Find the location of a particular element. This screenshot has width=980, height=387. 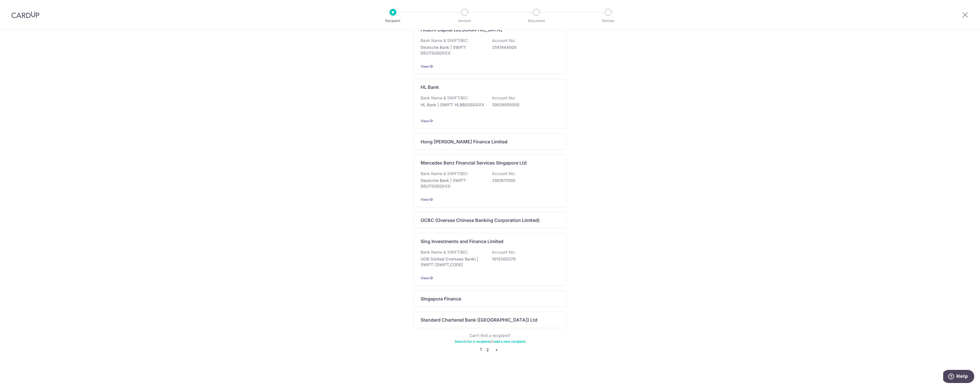

p: HL Bank | SWIFT: HLBBSGSGXXX is located at coordinates (453, 105).